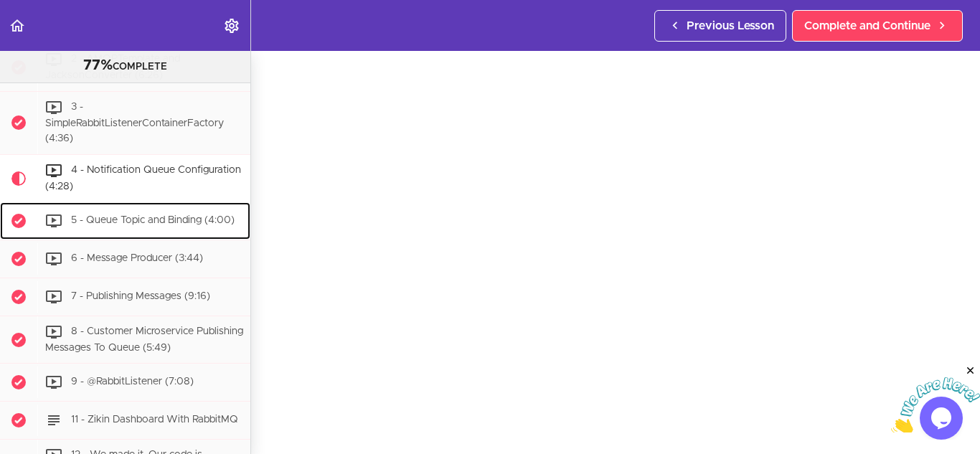 The width and height of the screenshot is (980, 454). What do you see at coordinates (868, 26) in the screenshot?
I see `span: Complete and Continue` at bounding box center [868, 26].